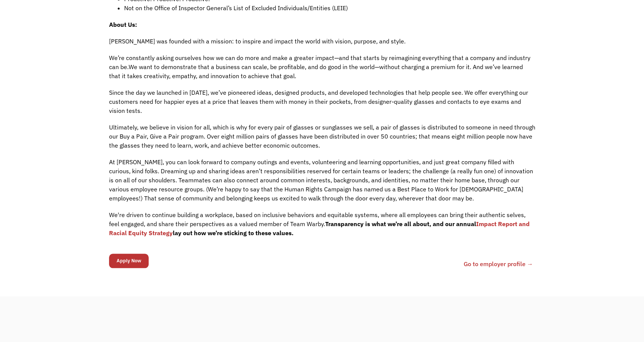 This screenshot has width=644, height=342. I want to click on input: Apply Now, so click(128, 261).